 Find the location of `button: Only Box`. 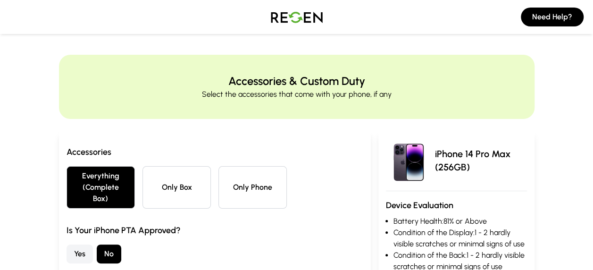

button: Only Box is located at coordinates (176, 187).